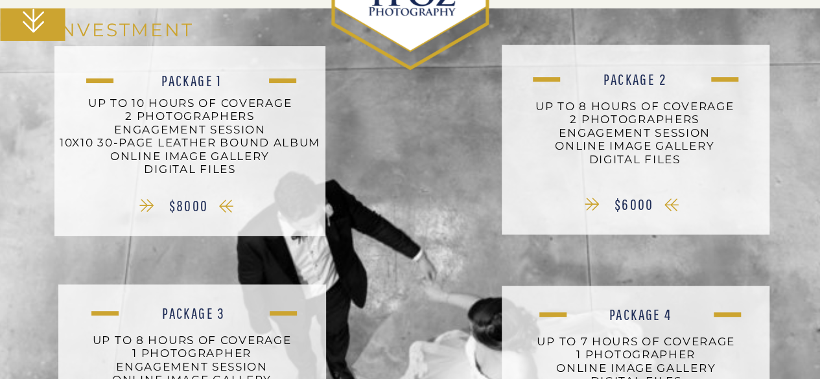 The image size is (820, 379). Describe the element at coordinates (142, 31) in the screenshot. I see `h1: INVESTMENT` at that location.